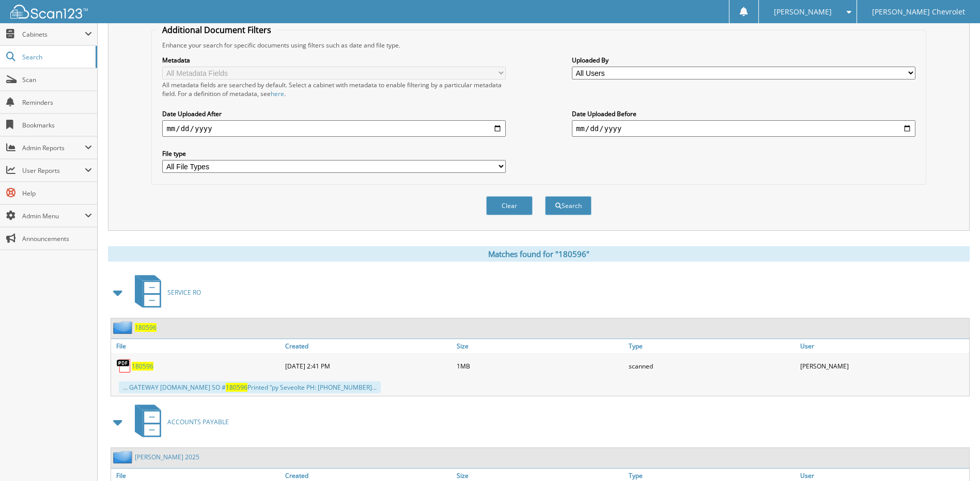 The width and height of the screenshot is (980, 481). I want to click on label: File type, so click(333, 153).